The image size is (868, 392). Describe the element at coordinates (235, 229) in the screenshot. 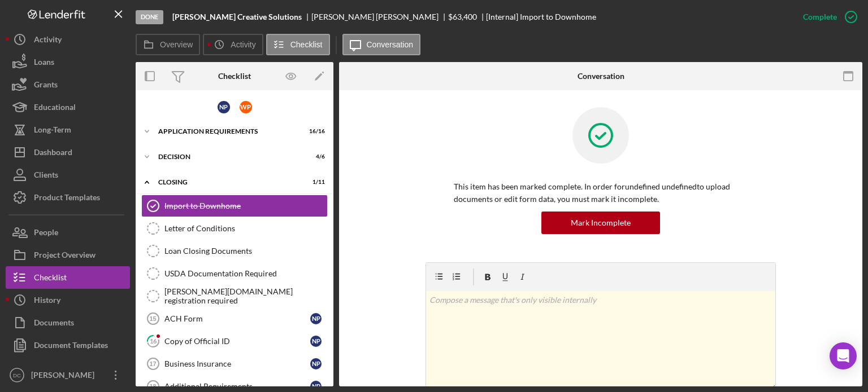

I see `a: Letter of Conditions` at that location.